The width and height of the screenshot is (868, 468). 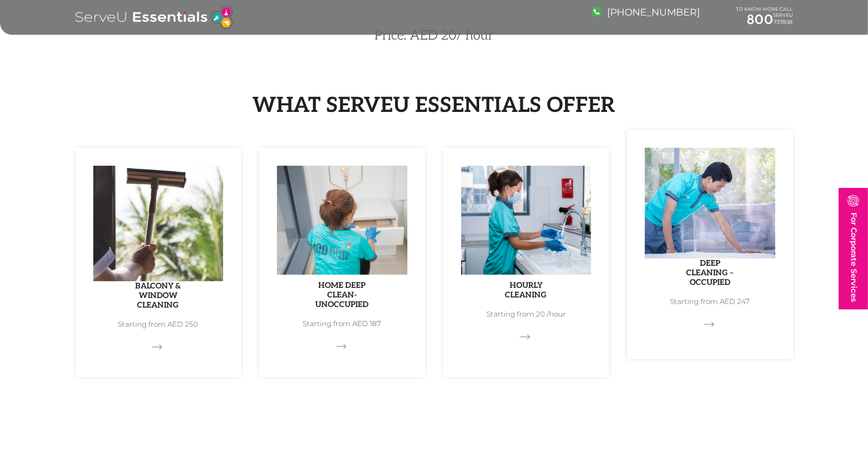 I want to click on a: iconHourly CleaningStarting from 20 /hour, so click(x=526, y=262).